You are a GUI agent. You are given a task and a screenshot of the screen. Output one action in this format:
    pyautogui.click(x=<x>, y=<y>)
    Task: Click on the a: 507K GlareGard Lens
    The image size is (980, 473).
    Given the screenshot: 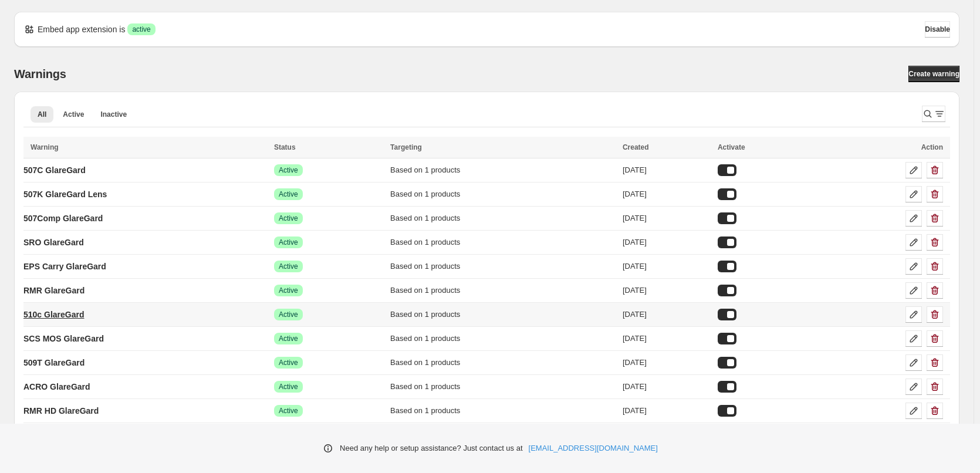 What is the action you would take?
    pyautogui.click(x=65, y=194)
    